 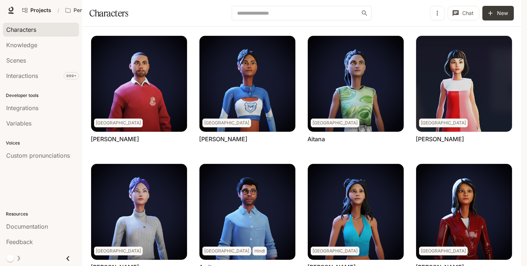 What do you see at coordinates (356, 212) in the screenshot?
I see `img: Anaya` at bounding box center [356, 212].